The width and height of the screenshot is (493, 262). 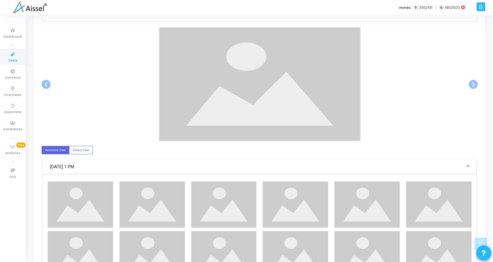 What do you see at coordinates (260, 84) in the screenshot?
I see `img: Loading` at bounding box center [260, 84].